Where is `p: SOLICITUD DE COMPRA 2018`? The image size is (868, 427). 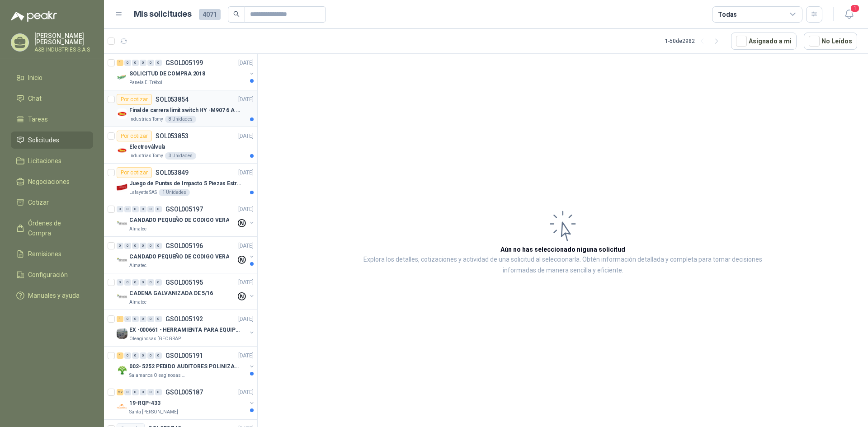 p: SOLICITUD DE COMPRA 2018 is located at coordinates (168, 74).